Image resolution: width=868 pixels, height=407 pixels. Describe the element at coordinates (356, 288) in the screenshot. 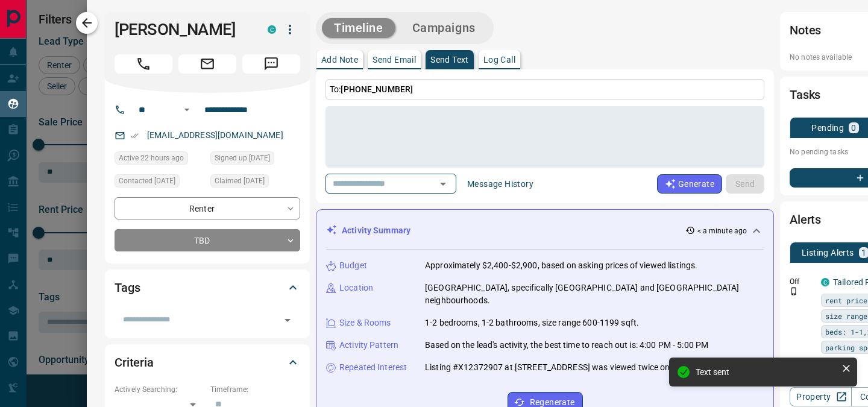

I see `p: Location` at that location.